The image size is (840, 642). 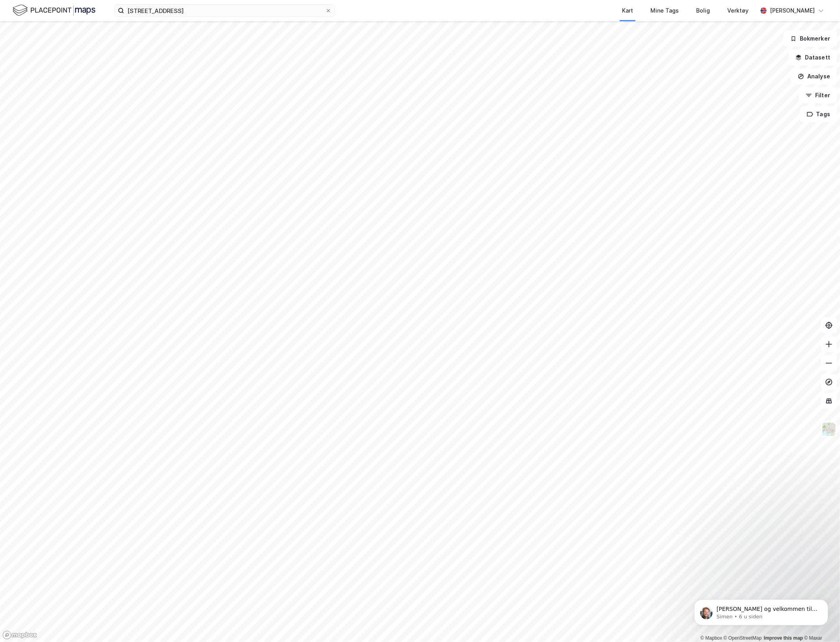 I want to click on img: Z, so click(x=829, y=430).